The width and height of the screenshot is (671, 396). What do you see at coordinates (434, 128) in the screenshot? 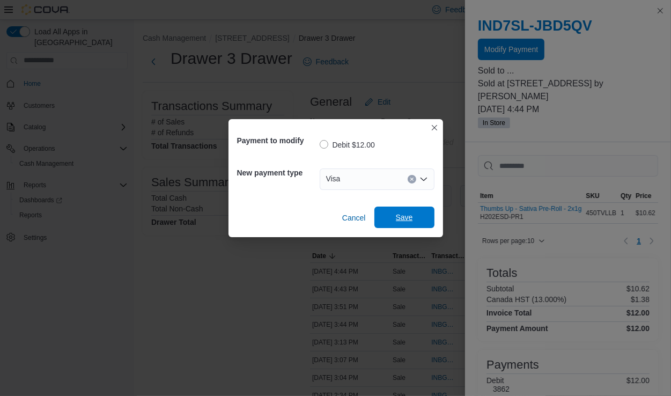
I see `button: Closes this modal window` at bounding box center [434, 128].